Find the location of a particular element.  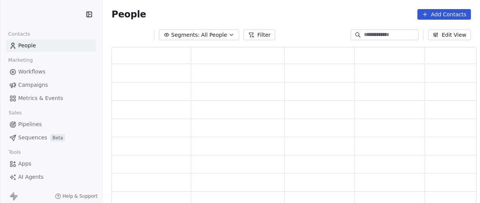

a: Campaigns is located at coordinates (51, 85).